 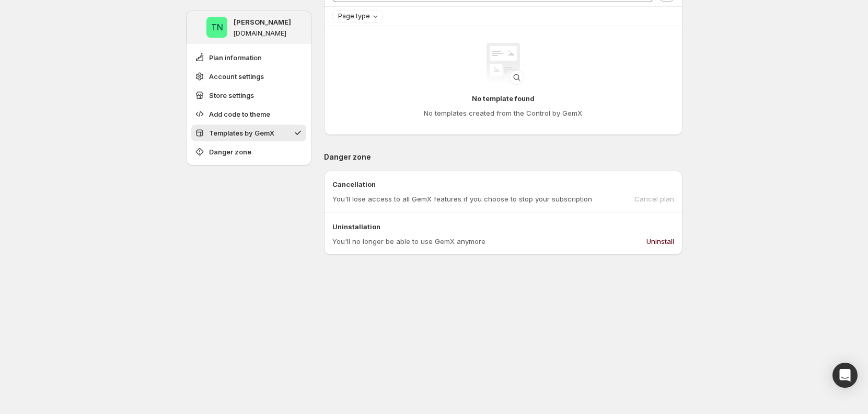 I want to click on span: Store settings, so click(x=231, y=96).